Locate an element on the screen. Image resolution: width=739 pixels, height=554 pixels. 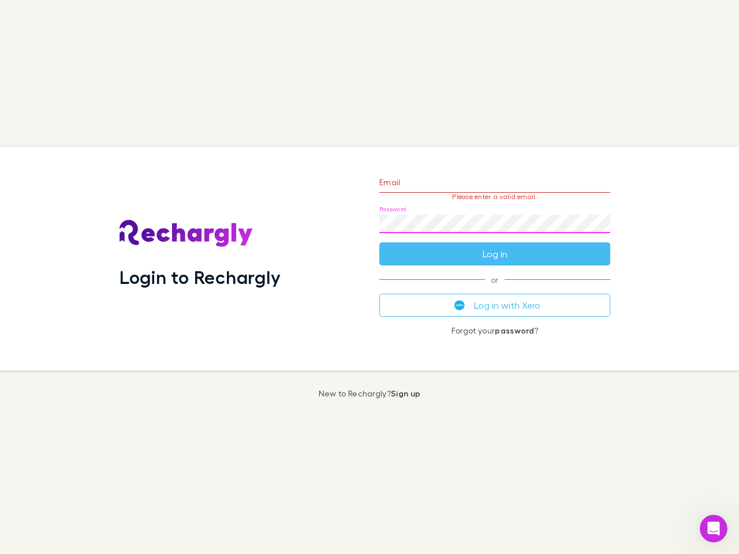
button: Log in is located at coordinates (495, 254).